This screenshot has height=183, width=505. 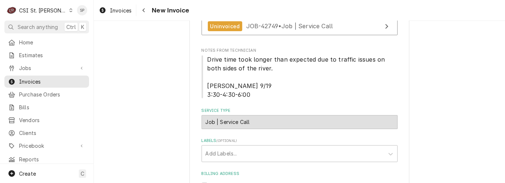 What do you see at coordinates (52, 94) in the screenshot?
I see `span: Purchase Orders` at bounding box center [52, 94].